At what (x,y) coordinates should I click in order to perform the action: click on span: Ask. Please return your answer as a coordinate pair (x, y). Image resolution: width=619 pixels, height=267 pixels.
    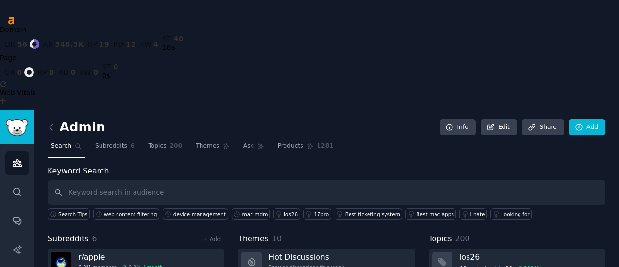
    Looking at the image, I should click on (249, 147).